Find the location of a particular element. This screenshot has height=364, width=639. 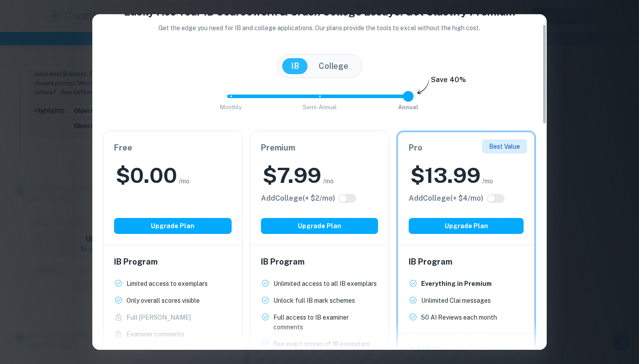

p: Best Value is located at coordinates (505, 147).